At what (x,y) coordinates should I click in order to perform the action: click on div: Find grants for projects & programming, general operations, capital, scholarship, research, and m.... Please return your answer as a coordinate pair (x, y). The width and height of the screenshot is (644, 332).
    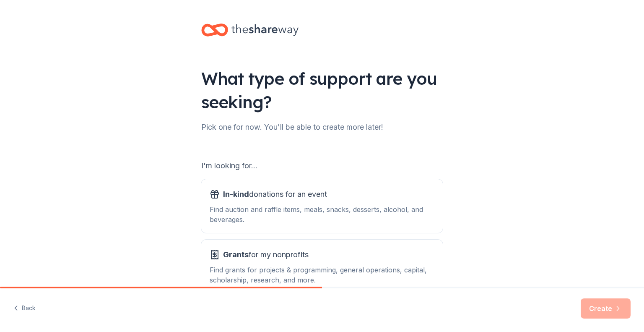
    Looking at the image, I should click on (322, 275).